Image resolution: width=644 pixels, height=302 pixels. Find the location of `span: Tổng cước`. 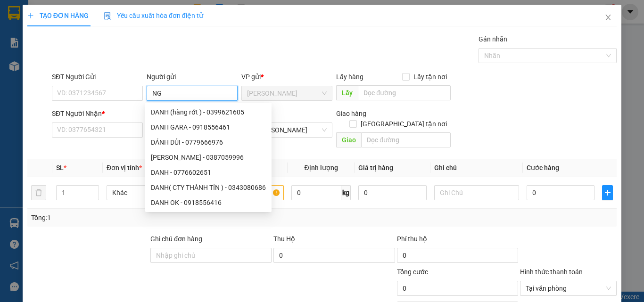

span: Tổng cước is located at coordinates (413, 272).